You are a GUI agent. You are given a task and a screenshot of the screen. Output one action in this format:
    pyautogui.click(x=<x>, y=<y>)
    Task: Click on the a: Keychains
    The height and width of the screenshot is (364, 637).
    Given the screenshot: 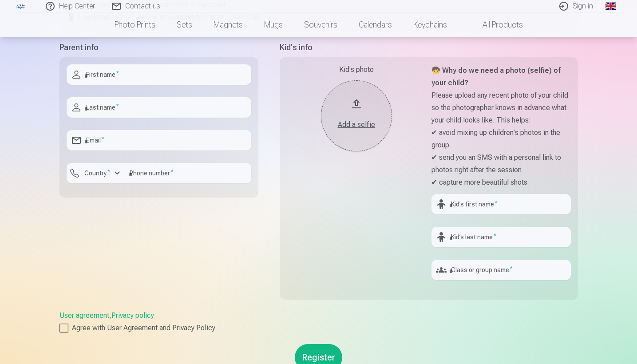 What is the action you would take?
    pyautogui.click(x=430, y=25)
    